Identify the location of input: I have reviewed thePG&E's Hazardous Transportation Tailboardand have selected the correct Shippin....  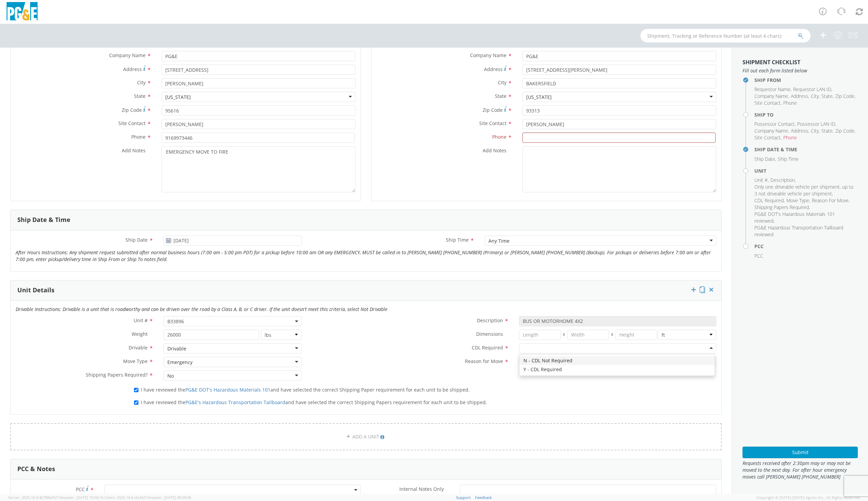
(136, 402).